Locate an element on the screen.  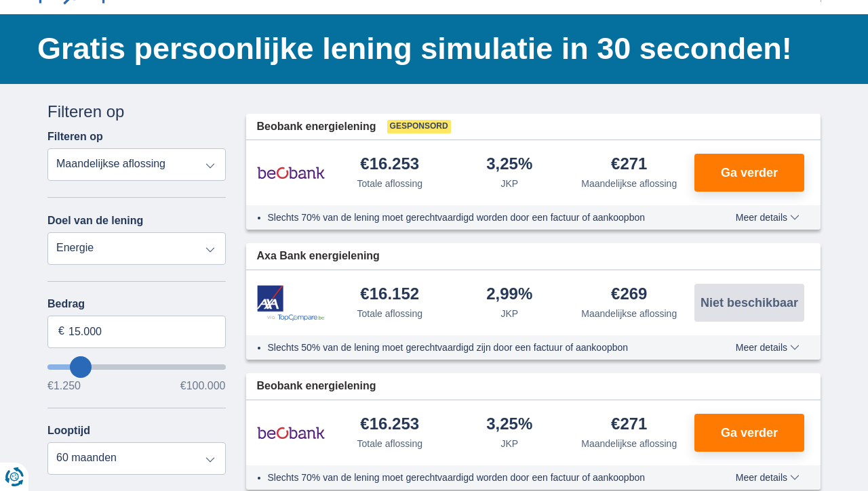
button: Niet beschikbaar is located at coordinates (750, 303).